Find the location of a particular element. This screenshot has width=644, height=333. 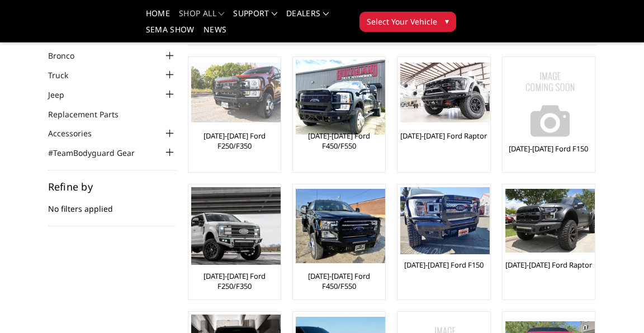

a: shop all is located at coordinates (201, 18).